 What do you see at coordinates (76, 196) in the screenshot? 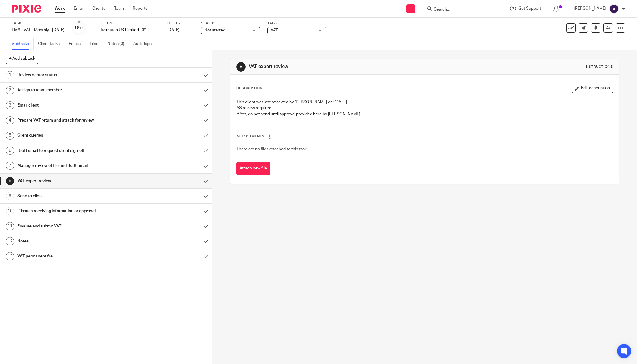
I see `h1: Send to client` at bounding box center [76, 196].